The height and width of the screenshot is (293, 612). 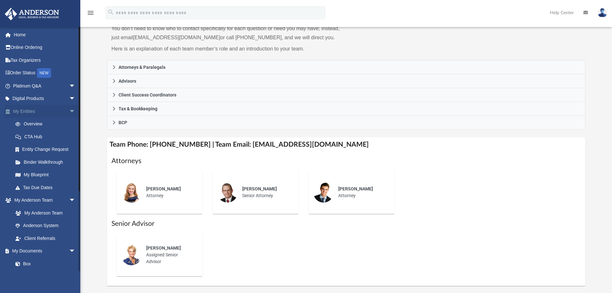 I want to click on div: Assigned Senior Advisor, so click(x=170, y=254).